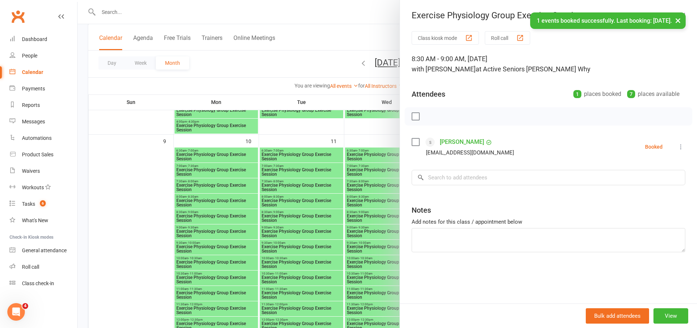 This screenshot has height=328, width=697. Describe the element at coordinates (38, 283) in the screenshot. I see `div: Class check-in` at that location.